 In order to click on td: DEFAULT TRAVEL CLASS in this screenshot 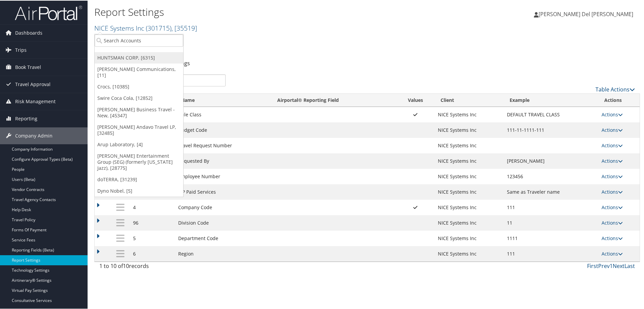, I will do `click(550, 114)`.